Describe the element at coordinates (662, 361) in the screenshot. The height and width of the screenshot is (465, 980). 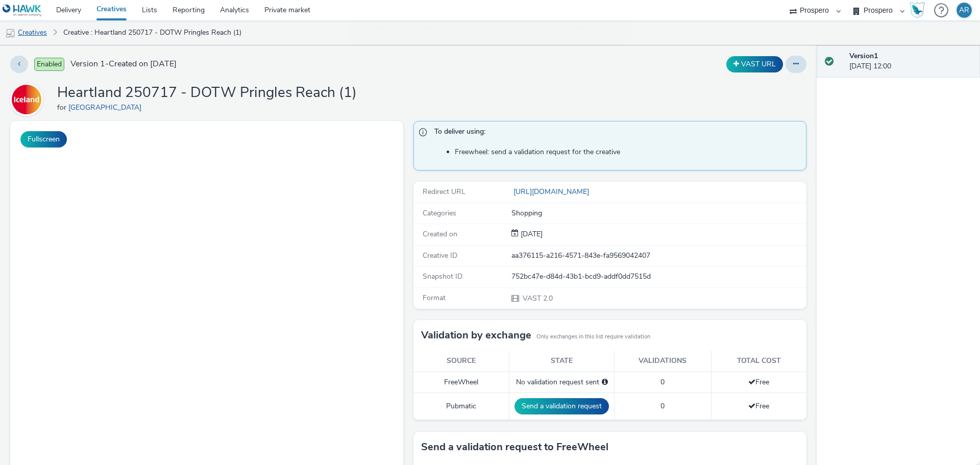
I see `th: Validations` at that location.